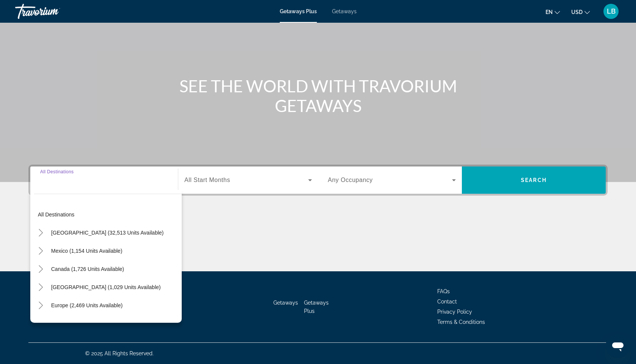 This screenshot has width=636, height=364. I want to click on button: Toggle Europe (2,469 units available), so click(40, 305).